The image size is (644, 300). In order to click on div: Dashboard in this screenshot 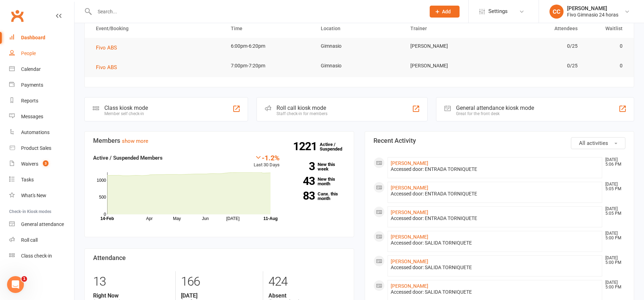, I will do `click(33, 38)`.